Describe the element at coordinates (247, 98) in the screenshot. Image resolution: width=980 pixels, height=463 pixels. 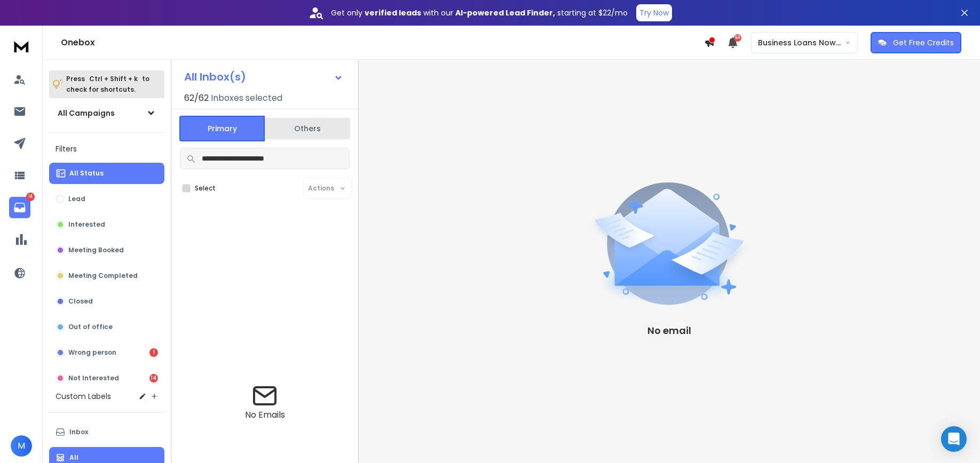
I see `h3: Inboxes selected` at that location.